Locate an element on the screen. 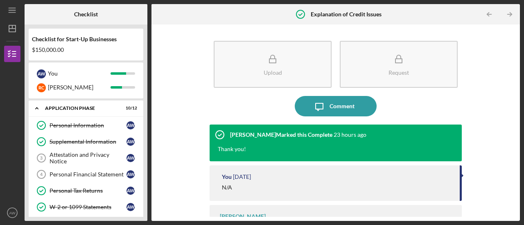  div: $150,000.00 is located at coordinates (86, 50).